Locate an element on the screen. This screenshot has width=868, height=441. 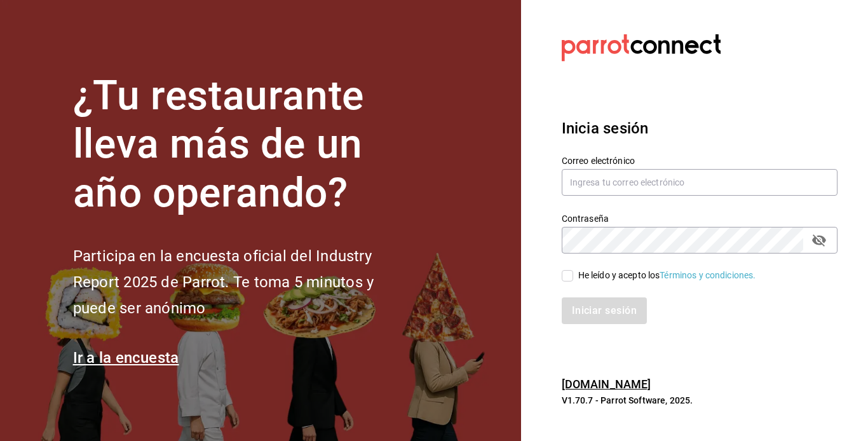
button: passwordField is located at coordinates (819, 240).